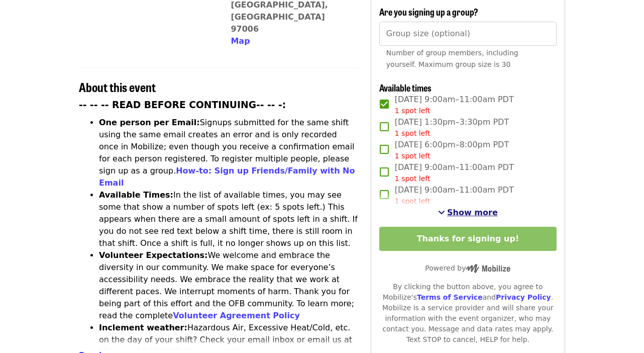 This screenshot has width=644, height=353. Describe the element at coordinates (468, 268) in the screenshot. I see `span: Powered by` at that location.